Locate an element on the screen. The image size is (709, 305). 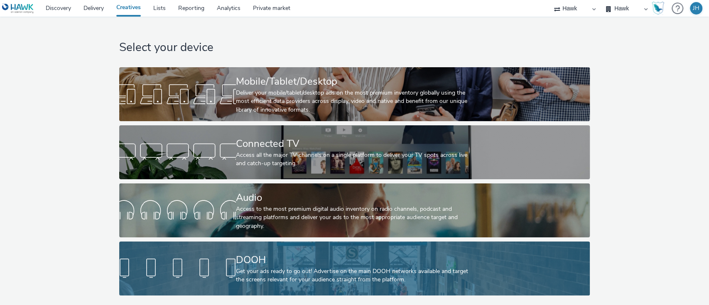
a: Hawk Academy is located at coordinates (660, 8).